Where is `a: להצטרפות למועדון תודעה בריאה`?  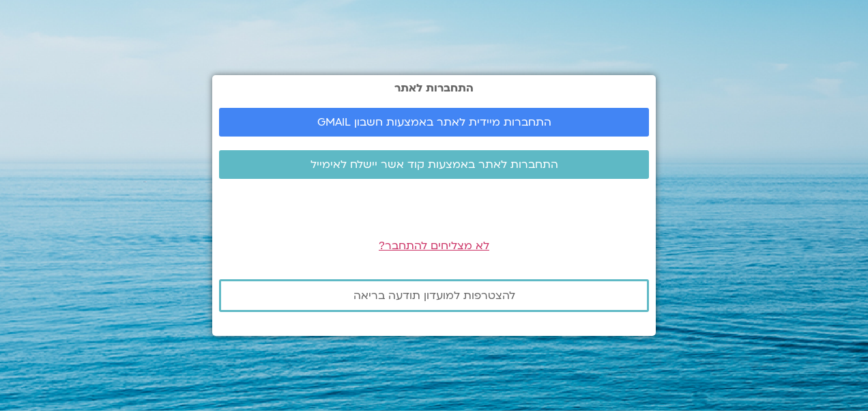 a: להצטרפות למועדון תודעה בריאה is located at coordinates (434, 296).